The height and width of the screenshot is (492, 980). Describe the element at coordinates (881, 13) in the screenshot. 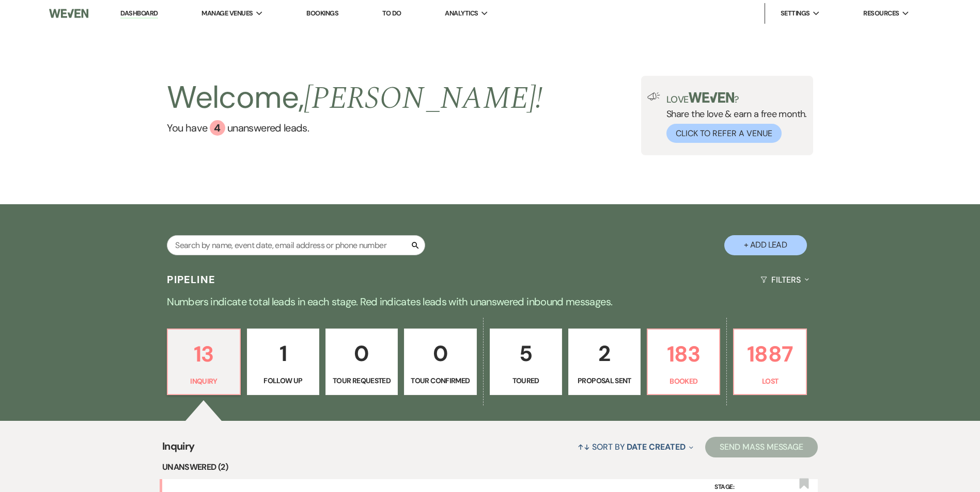

I see `span: Resources` at that location.